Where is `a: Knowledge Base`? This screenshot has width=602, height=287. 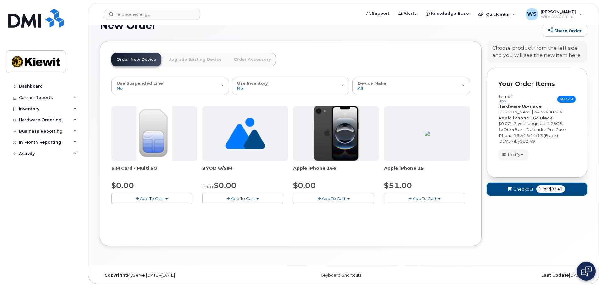 a: Knowledge Base is located at coordinates (447, 14).